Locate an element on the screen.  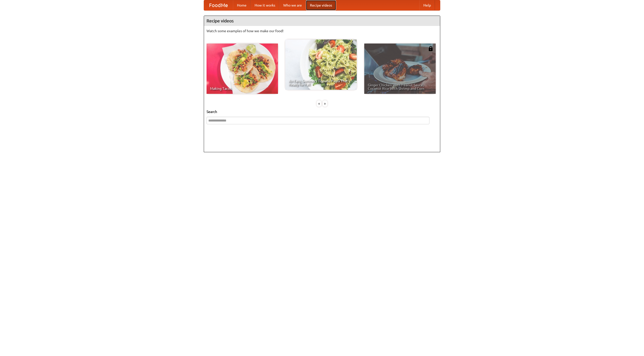
span: An Easy, Summery Tomato Pasta That's Ready for Fall is located at coordinates (321, 83).